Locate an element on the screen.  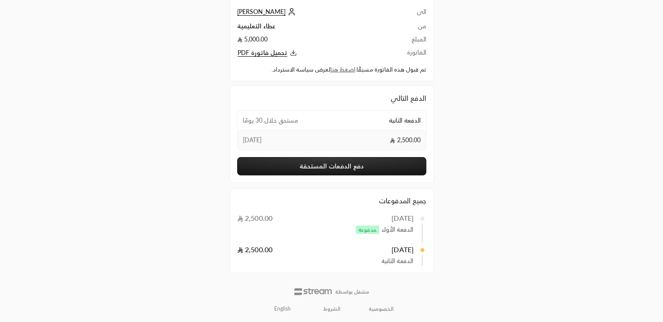
span: تحميل فاتورة PDF is located at coordinates (262, 53).